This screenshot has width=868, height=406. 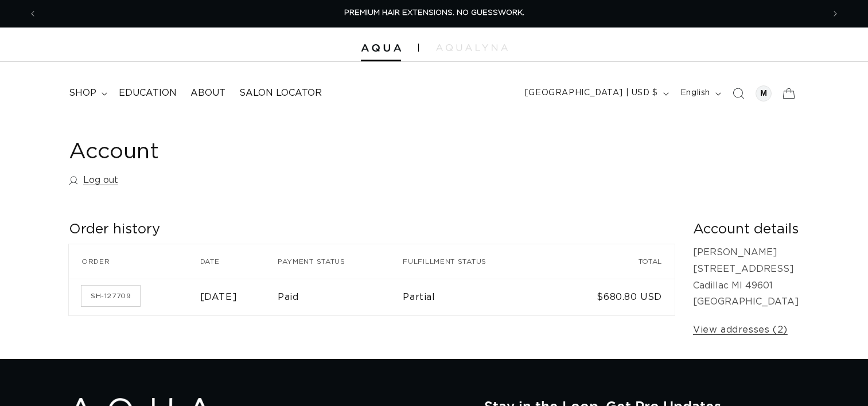 I want to click on span: About, so click(x=208, y=93).